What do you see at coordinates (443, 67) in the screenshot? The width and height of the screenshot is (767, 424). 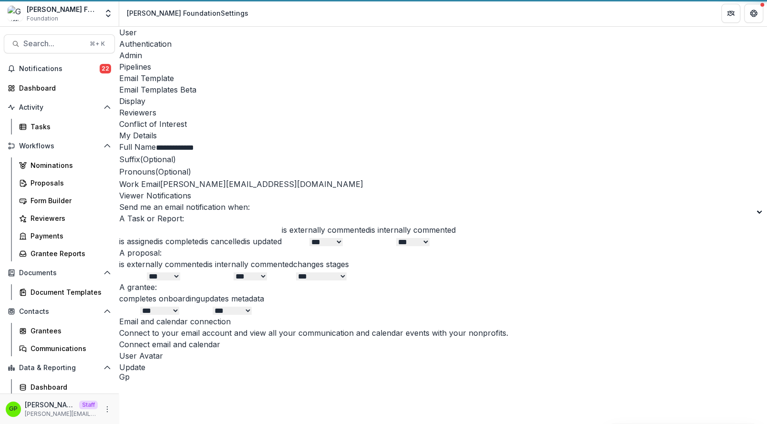 I see `a: Pipelines` at bounding box center [443, 67].